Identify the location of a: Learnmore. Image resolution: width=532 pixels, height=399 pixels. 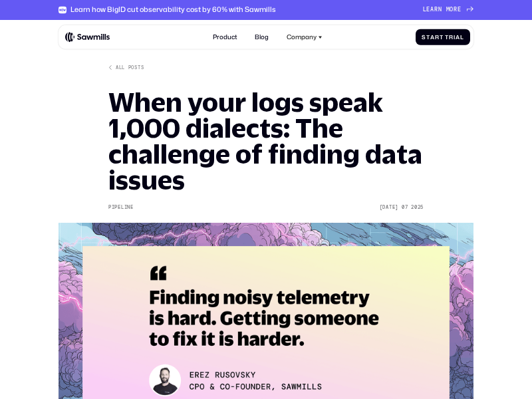
(449, 10).